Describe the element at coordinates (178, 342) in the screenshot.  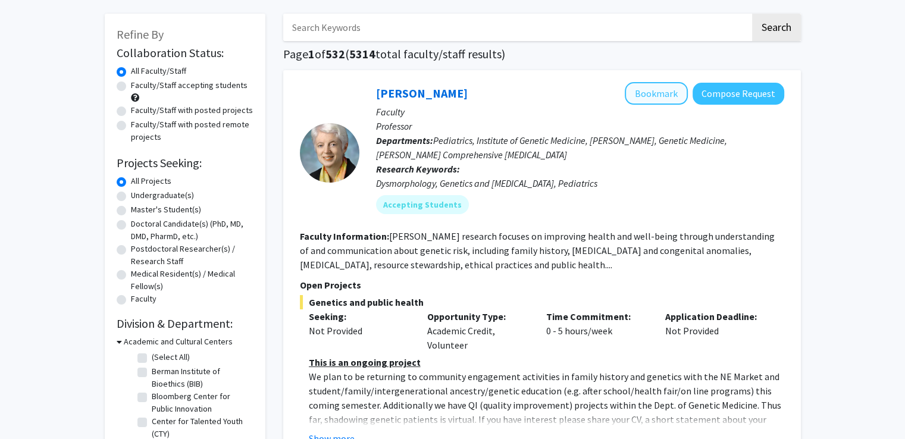
I see `h3: Academic and Cultural Centers` at that location.